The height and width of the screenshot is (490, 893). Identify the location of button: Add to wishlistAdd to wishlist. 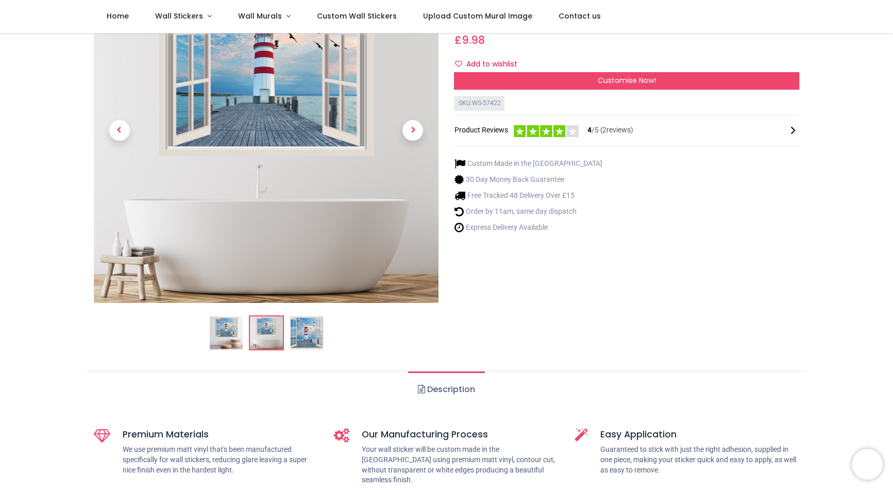
(490, 64).